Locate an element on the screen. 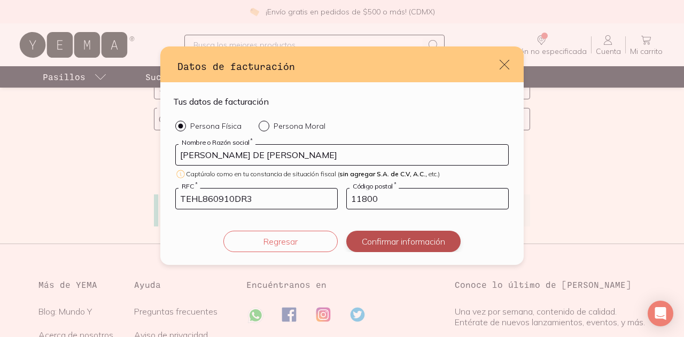  label: Nombre o Razón social is located at coordinates (217, 142).